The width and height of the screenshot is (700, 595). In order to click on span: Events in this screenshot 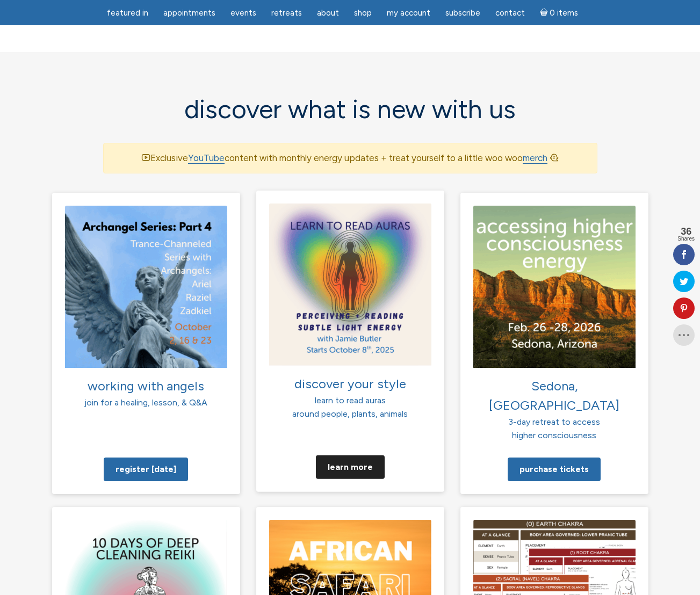, I will do `click(243, 13)`.